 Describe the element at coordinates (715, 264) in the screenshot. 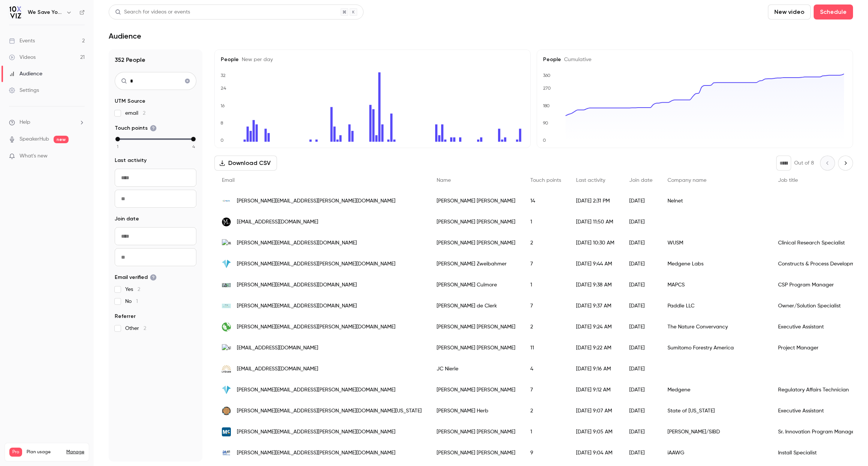

I see `div: Medgene Labs` at that location.